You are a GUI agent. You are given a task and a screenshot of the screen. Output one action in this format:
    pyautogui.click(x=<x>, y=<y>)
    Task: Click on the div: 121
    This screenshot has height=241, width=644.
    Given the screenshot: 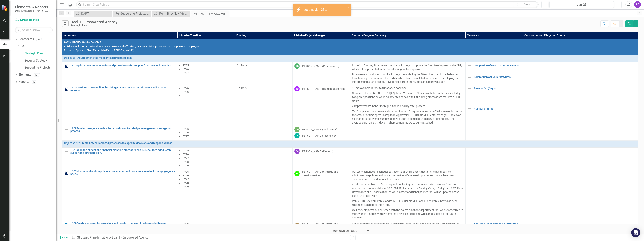 What is the action you would take?
    pyautogui.click(x=37, y=75)
    